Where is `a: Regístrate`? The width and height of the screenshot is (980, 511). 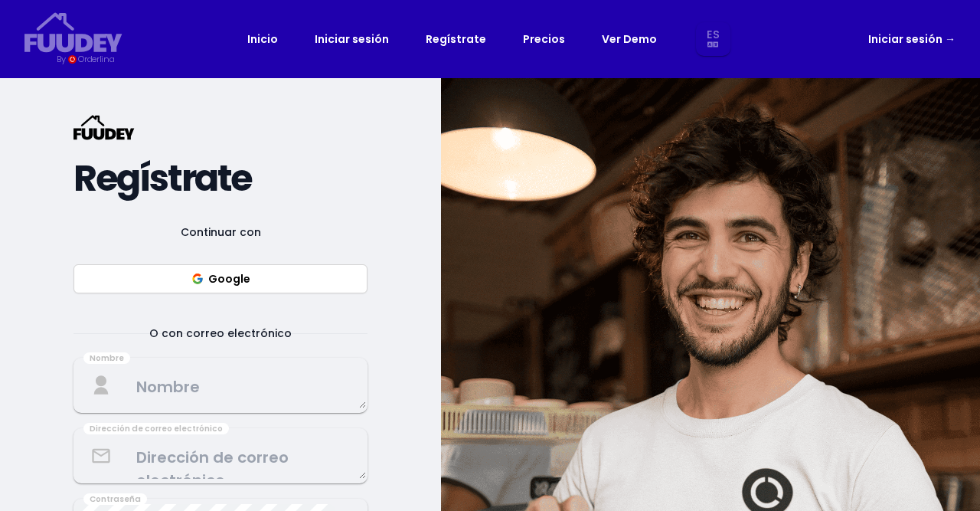
a: Regístrate is located at coordinates (455, 39).